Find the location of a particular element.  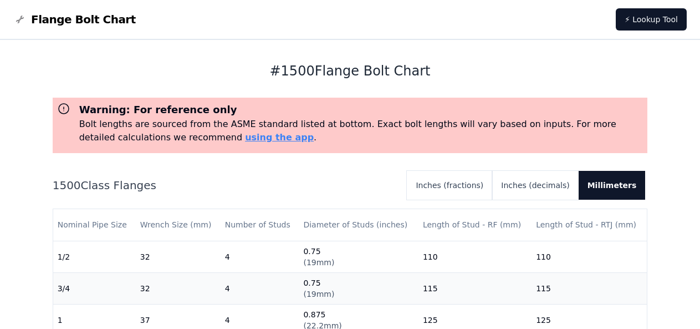

a: ⚡ Lookup Tool is located at coordinates (651, 19).